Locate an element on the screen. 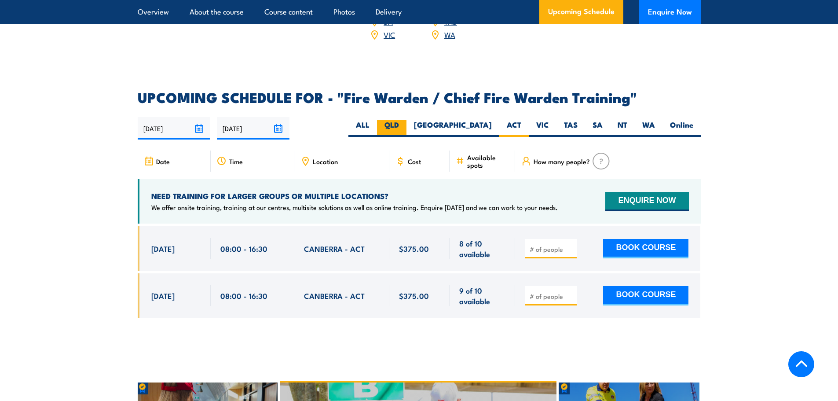 The height and width of the screenshot is (401, 838). label: ALL is located at coordinates (362, 128).